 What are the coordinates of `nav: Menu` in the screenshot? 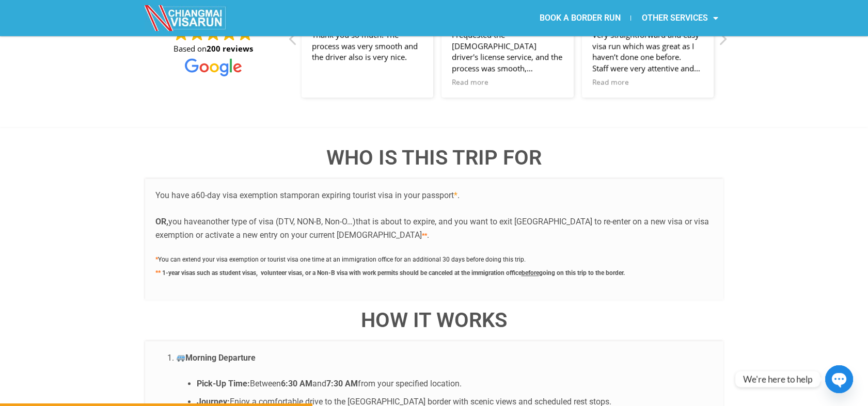 It's located at (580, 18).